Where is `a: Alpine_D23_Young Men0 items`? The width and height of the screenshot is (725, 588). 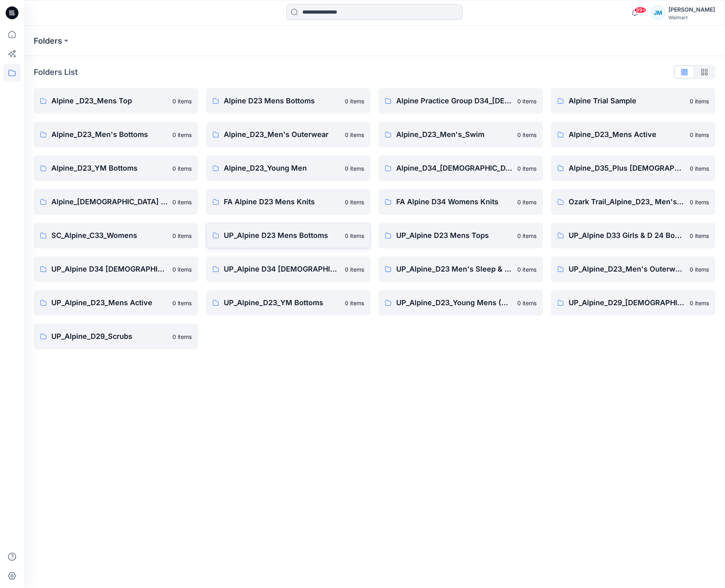 a: Alpine_D23_Young Men0 items is located at coordinates (288, 168).